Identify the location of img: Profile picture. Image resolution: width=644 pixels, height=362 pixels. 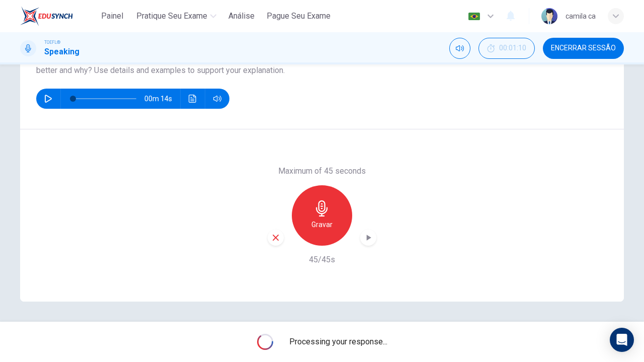
(550, 16).